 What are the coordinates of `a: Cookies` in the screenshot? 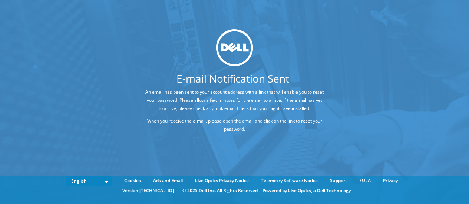 It's located at (132, 181).